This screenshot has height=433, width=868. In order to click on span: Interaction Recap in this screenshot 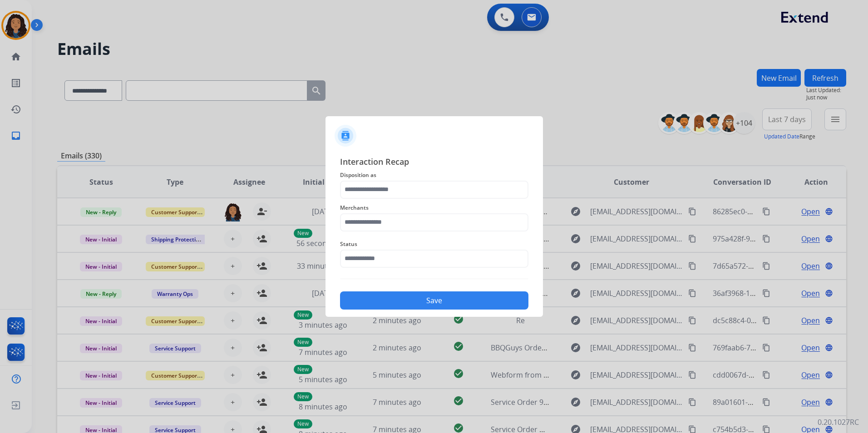, I will do `click(434, 163)`.